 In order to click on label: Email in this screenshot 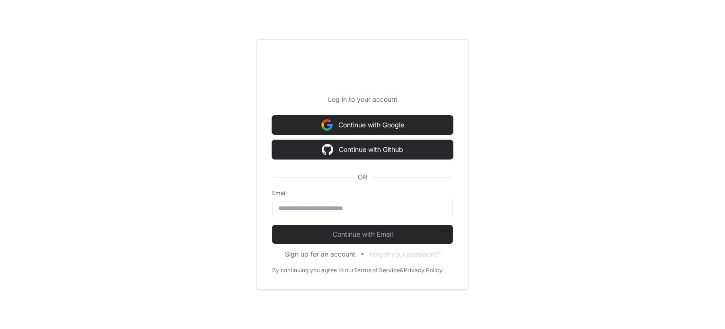, I will do `click(362, 193)`.